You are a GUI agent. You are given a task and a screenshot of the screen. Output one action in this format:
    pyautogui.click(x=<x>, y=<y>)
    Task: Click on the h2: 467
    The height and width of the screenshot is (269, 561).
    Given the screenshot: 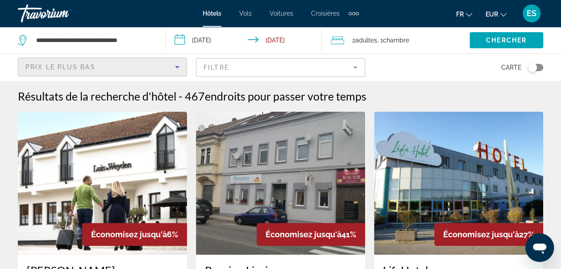 What is the action you would take?
    pyautogui.click(x=275, y=96)
    